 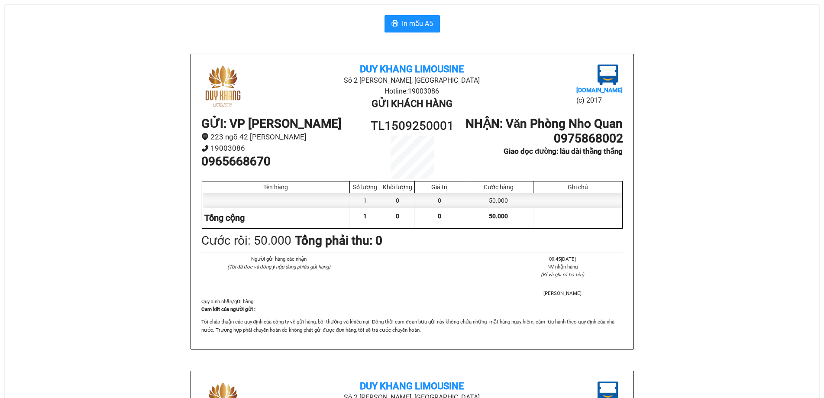 What do you see at coordinates (228, 309) in the screenshot?
I see `strong: Cam kết của người gửi :` at bounding box center [228, 309].